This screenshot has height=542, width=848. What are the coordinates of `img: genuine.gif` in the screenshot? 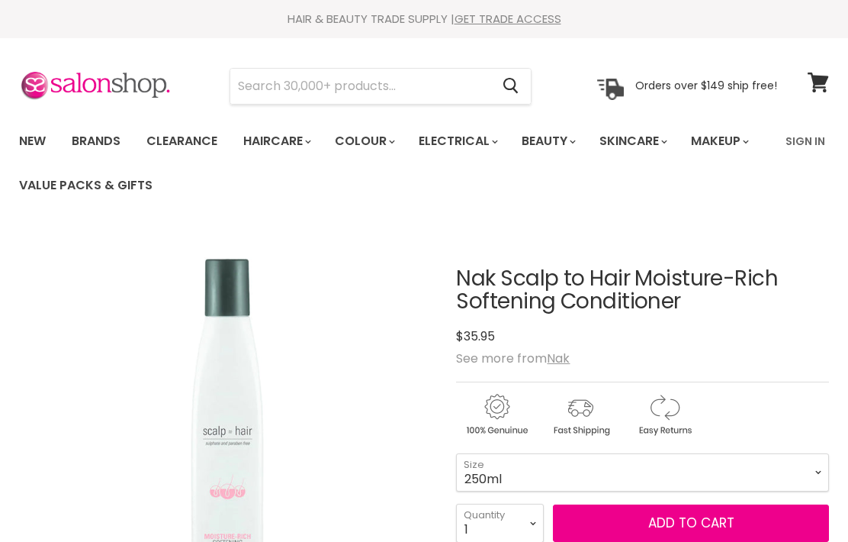 It's located at (497, 414).